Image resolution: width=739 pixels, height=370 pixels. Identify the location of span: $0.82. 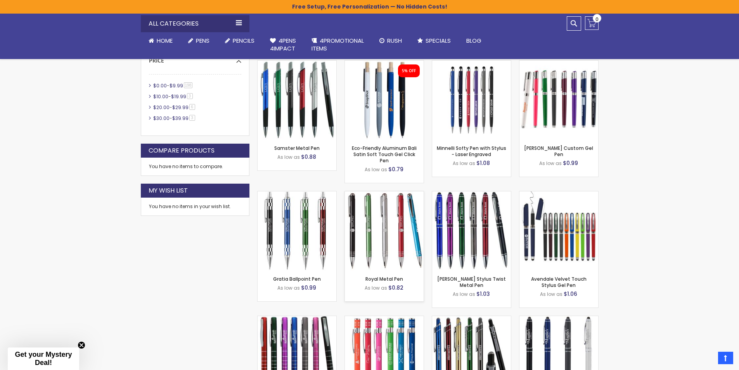
(396, 287).